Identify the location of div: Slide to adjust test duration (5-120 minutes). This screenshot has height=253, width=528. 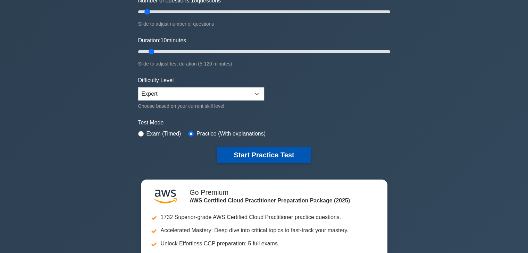
(264, 64).